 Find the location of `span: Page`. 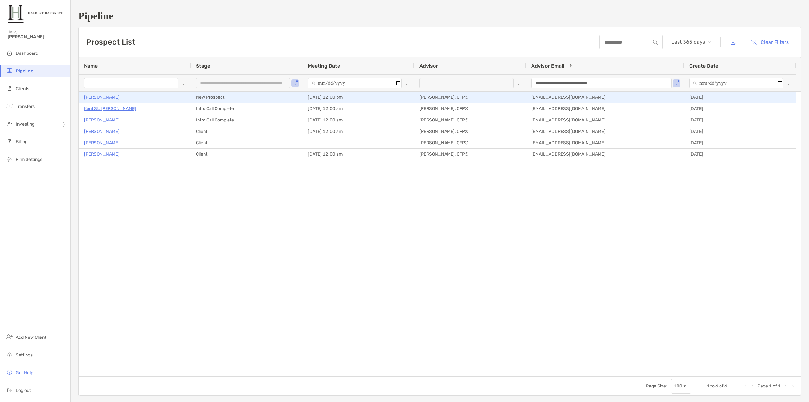

span: Page is located at coordinates (763, 386).